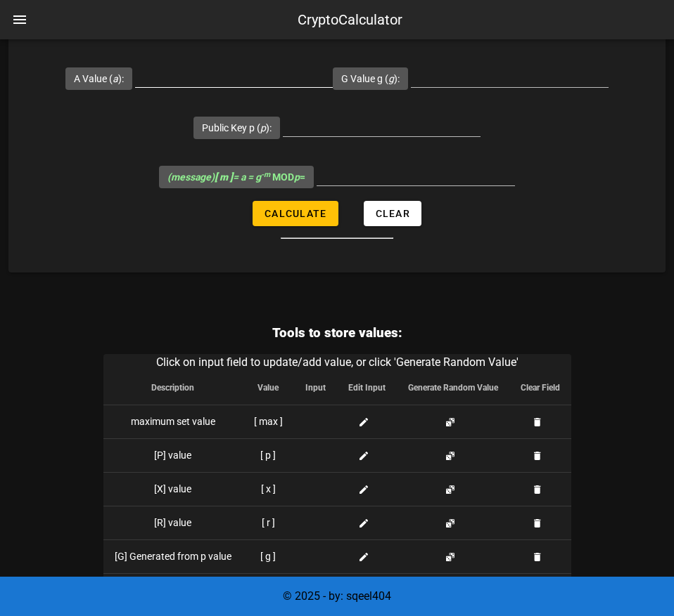  Describe the element at coordinates (236, 128) in the screenshot. I see `label: Public Key p ( ):` at that location.